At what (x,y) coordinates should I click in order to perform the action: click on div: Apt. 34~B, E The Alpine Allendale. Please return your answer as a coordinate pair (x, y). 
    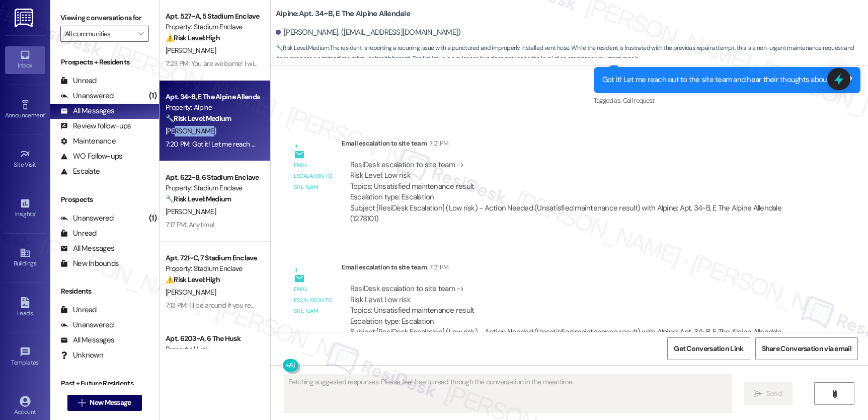
    Looking at the image, I should click on (211, 97).